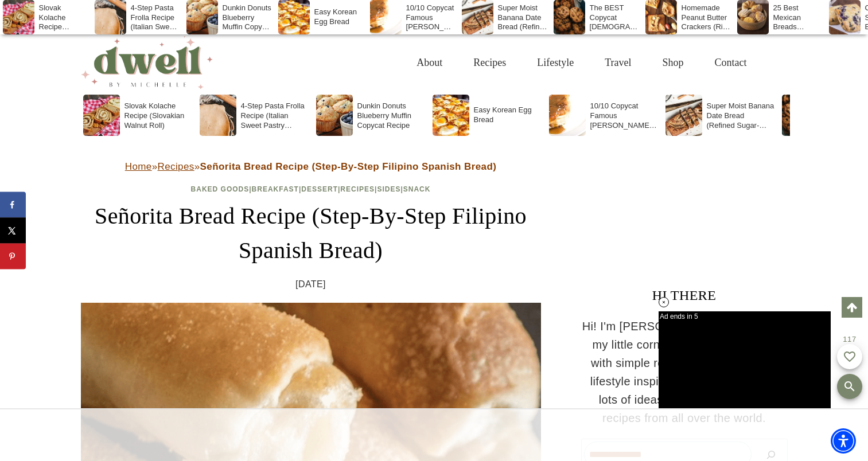 This screenshot has height=461, width=868. I want to click on h3: HI THERE, so click(684, 295).